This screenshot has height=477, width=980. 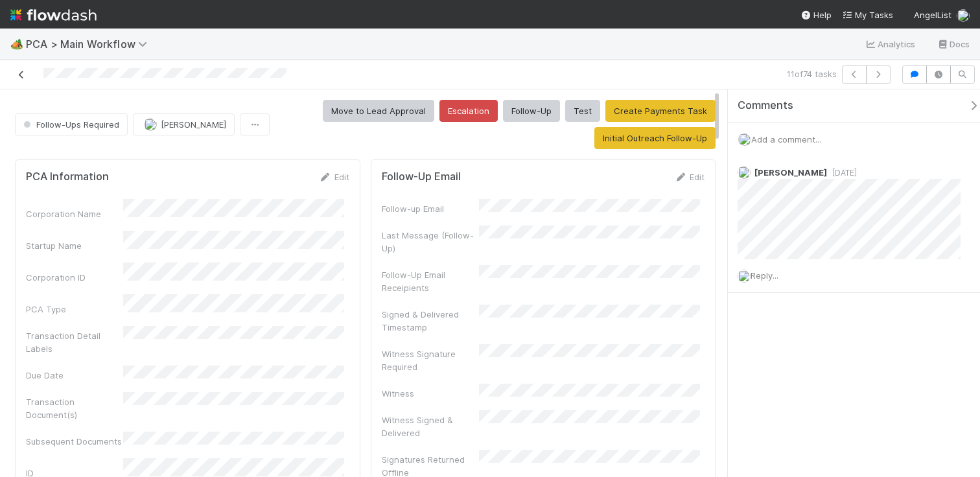 I want to click on div: Follow-up Email, so click(x=430, y=209).